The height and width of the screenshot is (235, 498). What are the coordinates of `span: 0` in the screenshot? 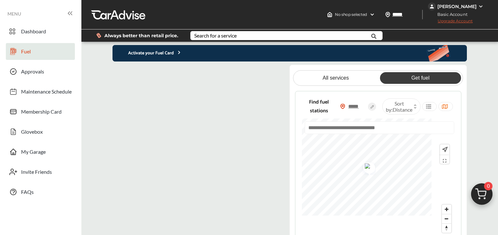 It's located at (488, 186).